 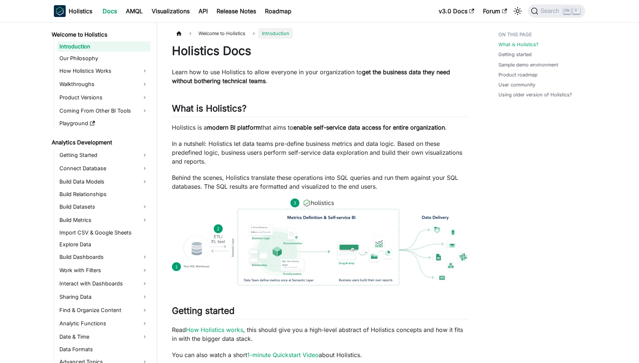 I want to click on a: What is Holistics?, so click(x=518, y=44).